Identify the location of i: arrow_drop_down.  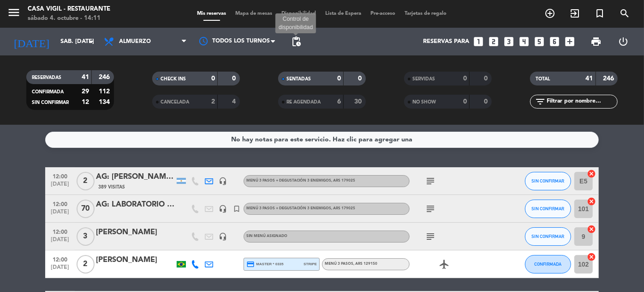
(92, 42).